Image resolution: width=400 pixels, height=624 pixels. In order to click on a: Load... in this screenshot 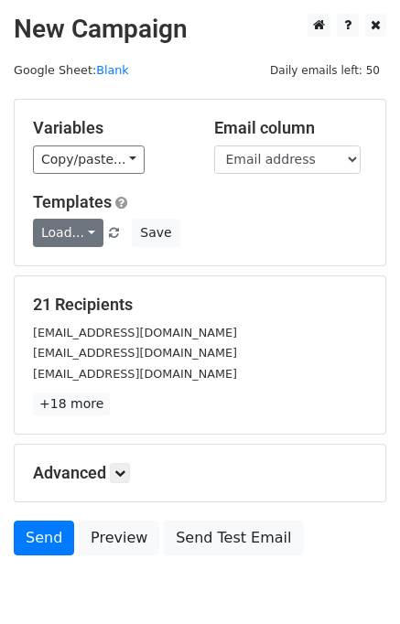, I will do `click(68, 232)`.